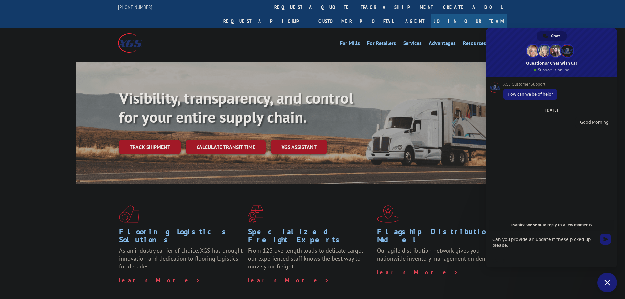 The height and width of the screenshot is (299, 625). What do you see at coordinates (299, 147) in the screenshot?
I see `a: XGS ASSISTANT` at bounding box center [299, 147].